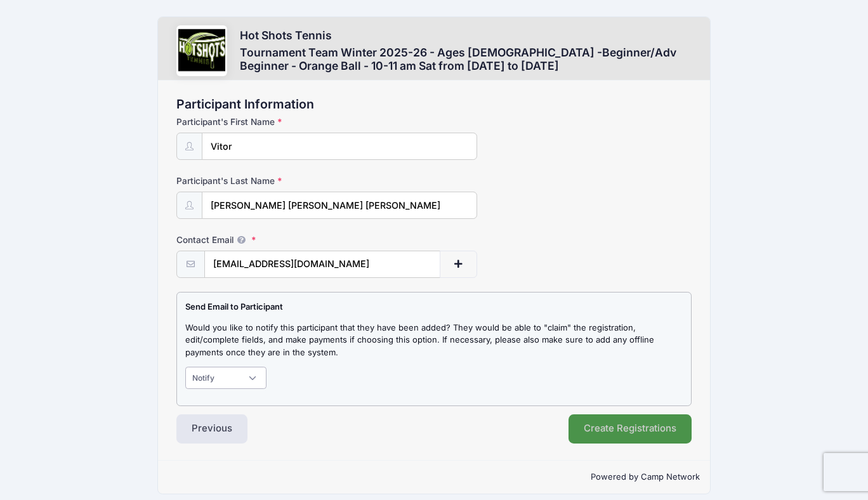  I want to click on p: Would you like to notify this participant that they have been added? They would be able to "claim..., so click(434, 340).